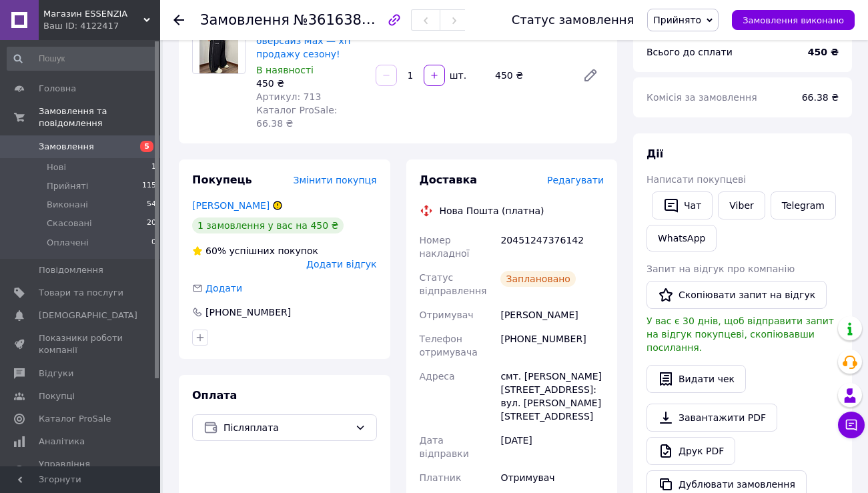 Image resolution: width=868 pixels, height=493 pixels. I want to click on img: Чорні штани оверсайз Max — хіт продажу сезону!, so click(218, 48).